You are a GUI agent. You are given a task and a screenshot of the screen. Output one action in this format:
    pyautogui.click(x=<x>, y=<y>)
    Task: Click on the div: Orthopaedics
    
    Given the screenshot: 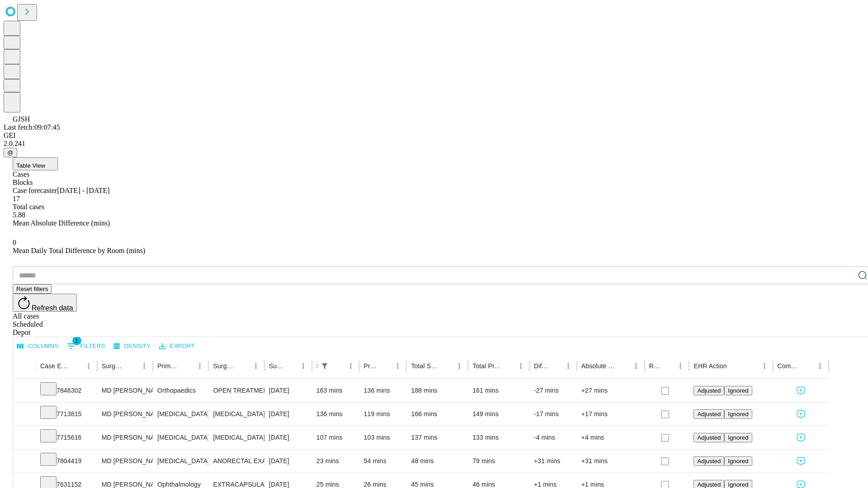 What is the action you would take?
    pyautogui.click(x=180, y=390)
    